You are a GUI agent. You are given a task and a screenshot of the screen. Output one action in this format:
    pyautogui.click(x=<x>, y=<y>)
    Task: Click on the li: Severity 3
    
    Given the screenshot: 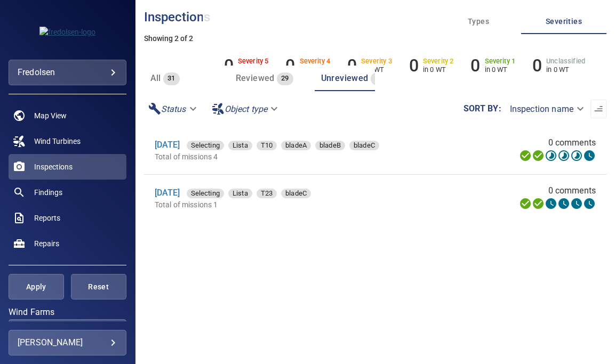 What is the action you would take?
    pyautogui.click(x=370, y=66)
    